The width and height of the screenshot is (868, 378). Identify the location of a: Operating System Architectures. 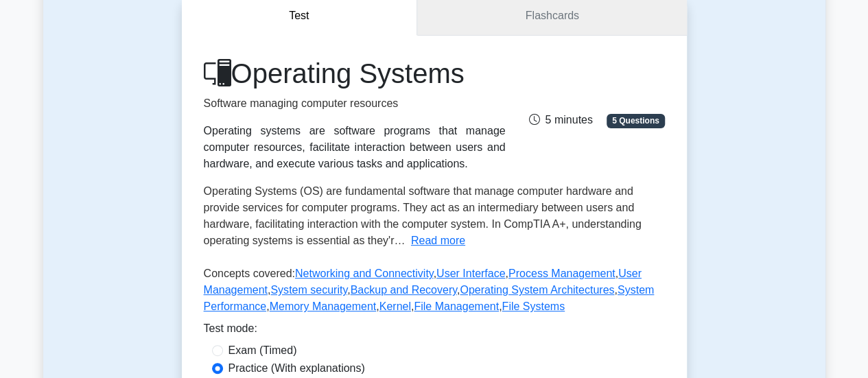
(536, 290).